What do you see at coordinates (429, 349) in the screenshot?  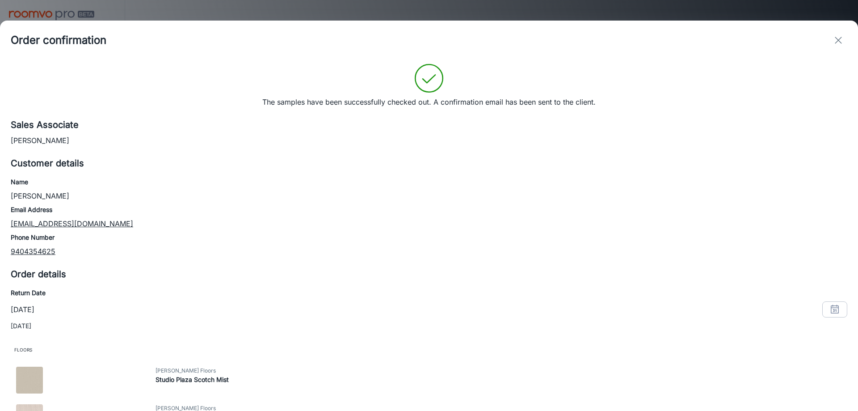 I see `span: Floors` at bounding box center [429, 349].